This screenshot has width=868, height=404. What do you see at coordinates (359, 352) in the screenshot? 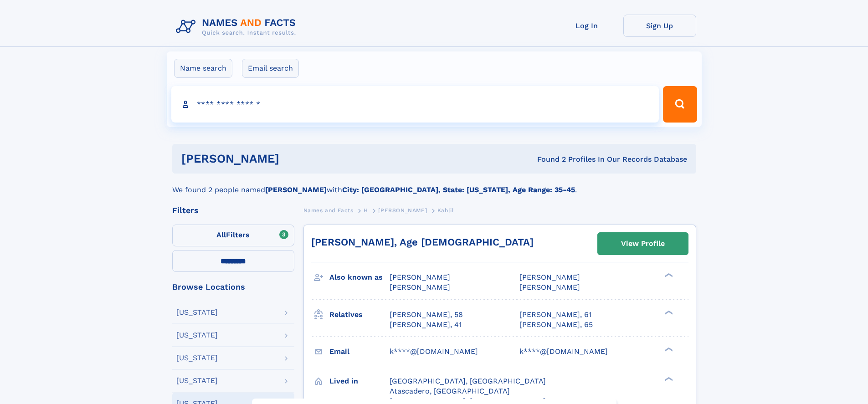
I see `h3: Email` at bounding box center [359, 352].